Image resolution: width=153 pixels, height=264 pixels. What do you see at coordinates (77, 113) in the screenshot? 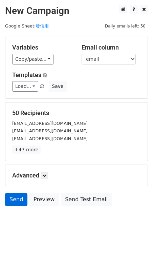
I see `h5: 50 Recipients` at bounding box center [77, 113].